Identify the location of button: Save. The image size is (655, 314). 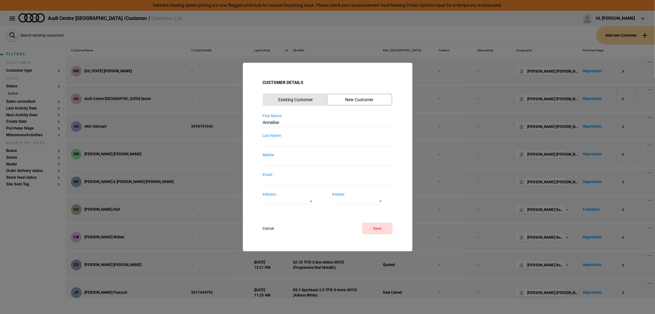
(378, 228).